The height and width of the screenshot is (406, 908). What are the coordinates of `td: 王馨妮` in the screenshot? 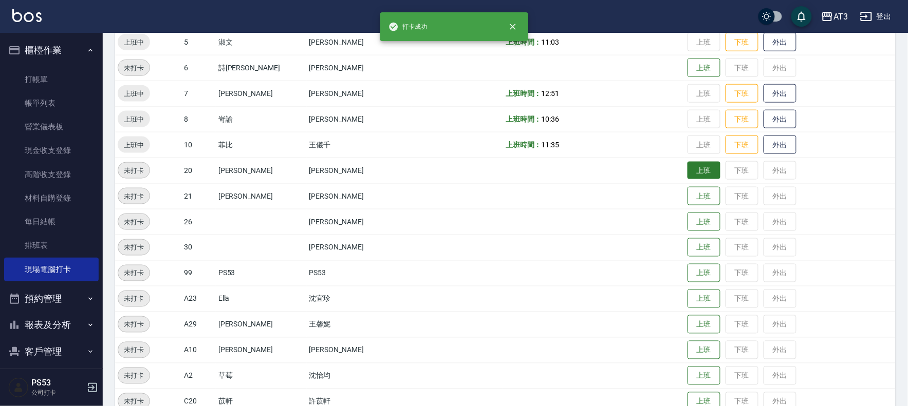 It's located at (360, 325).